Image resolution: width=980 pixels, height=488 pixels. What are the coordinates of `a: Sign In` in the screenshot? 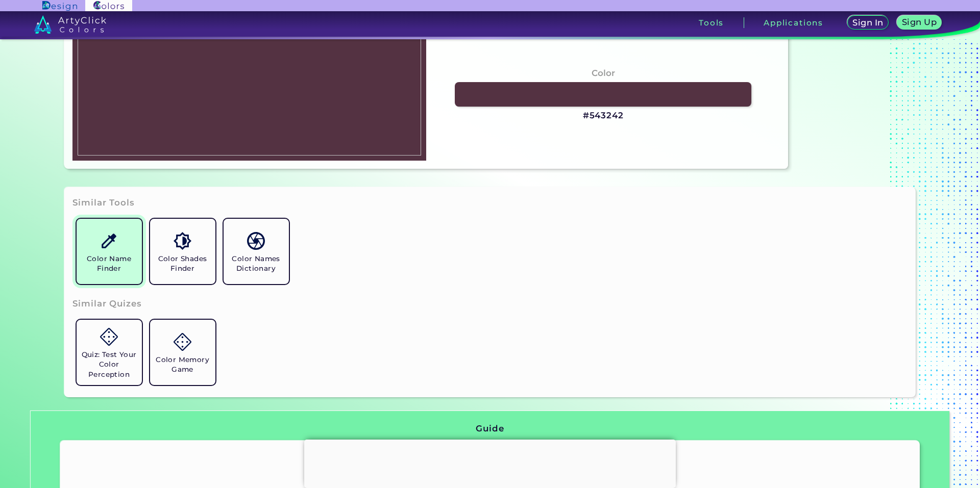 It's located at (868, 22).